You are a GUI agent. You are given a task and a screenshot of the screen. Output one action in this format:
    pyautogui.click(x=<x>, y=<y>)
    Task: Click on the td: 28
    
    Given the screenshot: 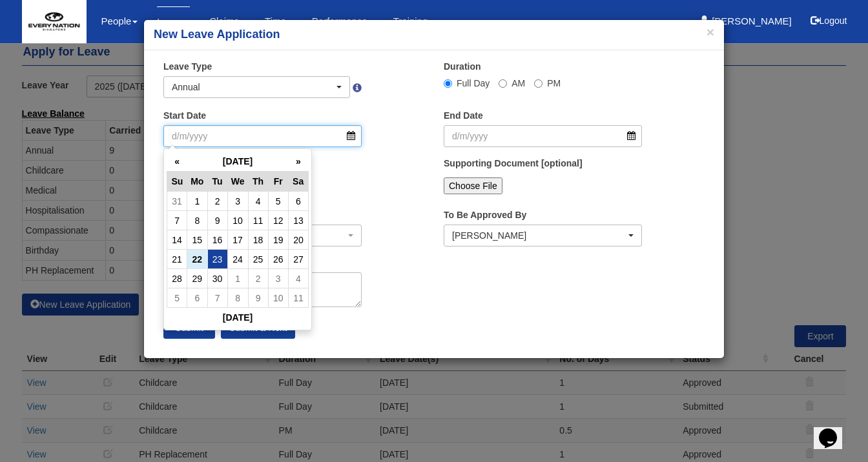 What is the action you would take?
    pyautogui.click(x=177, y=279)
    